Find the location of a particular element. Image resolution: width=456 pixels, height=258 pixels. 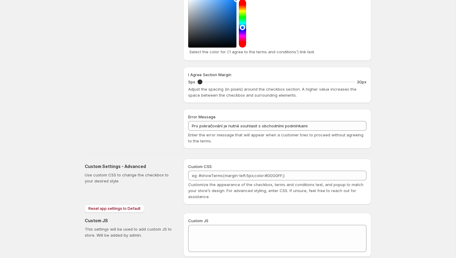

span: Custom CSS is located at coordinates (200, 167).